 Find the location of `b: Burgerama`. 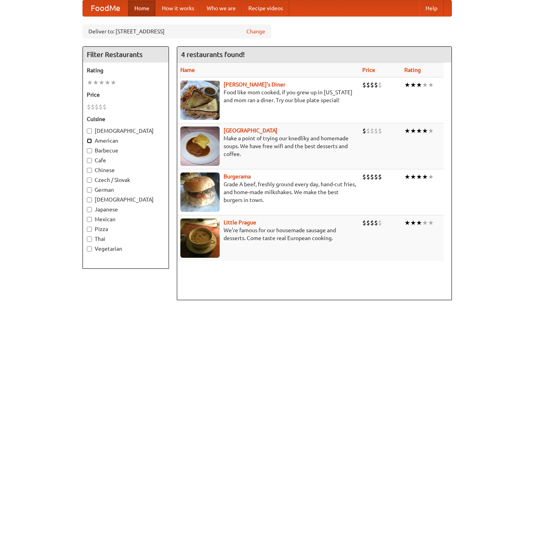

b: Burgerama is located at coordinates (237, 176).